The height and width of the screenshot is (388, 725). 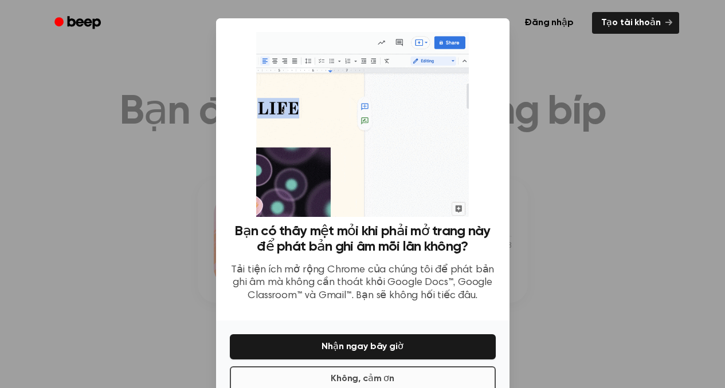 I want to click on font: Tạo tài khoản, so click(x=631, y=23).